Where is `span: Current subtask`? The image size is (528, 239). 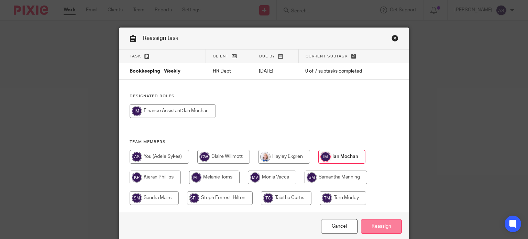
span: Current subtask is located at coordinates (327, 56).